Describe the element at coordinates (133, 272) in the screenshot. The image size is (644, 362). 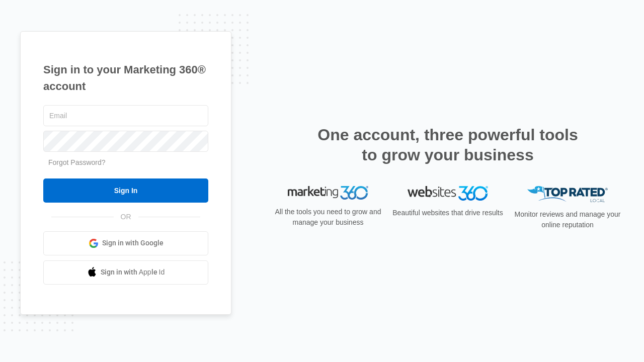
I see `span: Sign in with Apple Id` at that location.